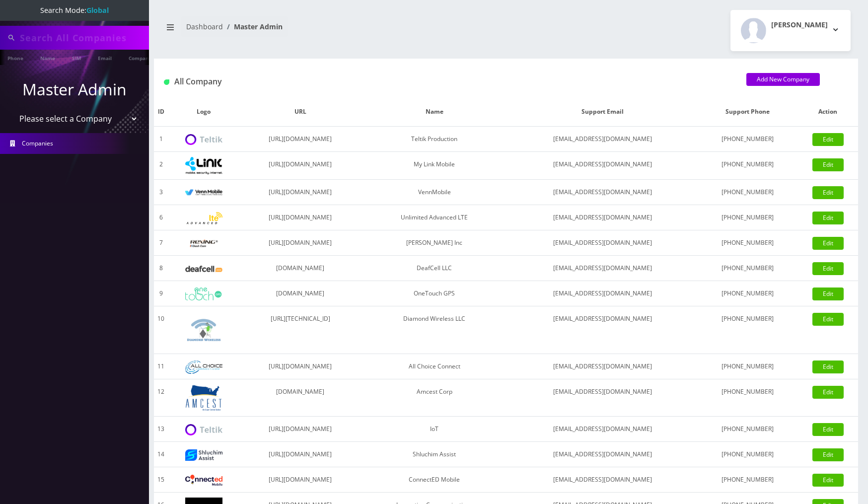  I want to click on td: ConnectED Mobile, so click(435, 479).